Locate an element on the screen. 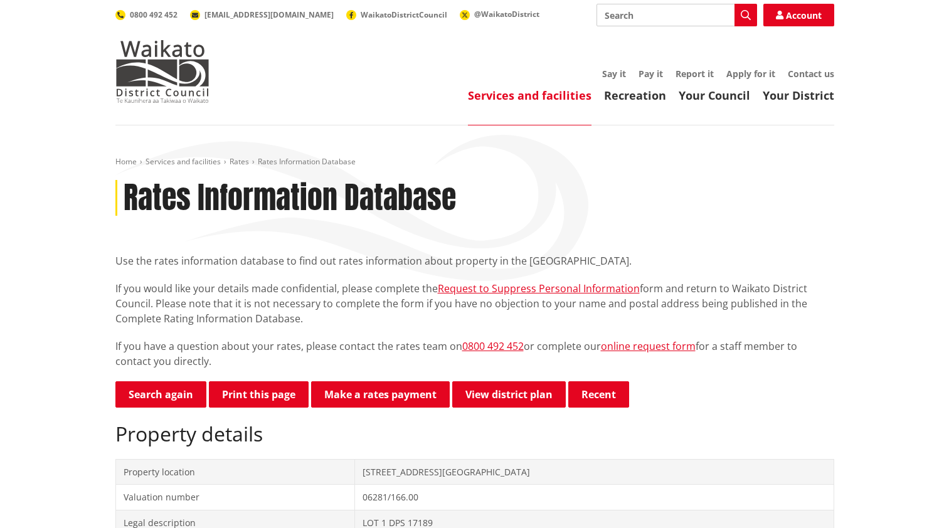 The image size is (949, 528). a: Home is located at coordinates (126, 161).